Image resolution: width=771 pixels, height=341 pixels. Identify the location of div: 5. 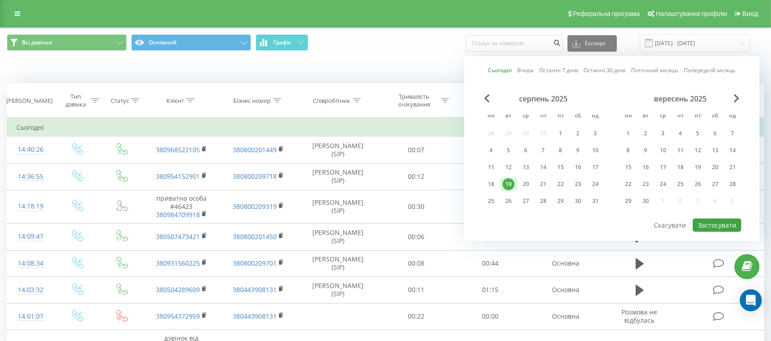
(509, 150).